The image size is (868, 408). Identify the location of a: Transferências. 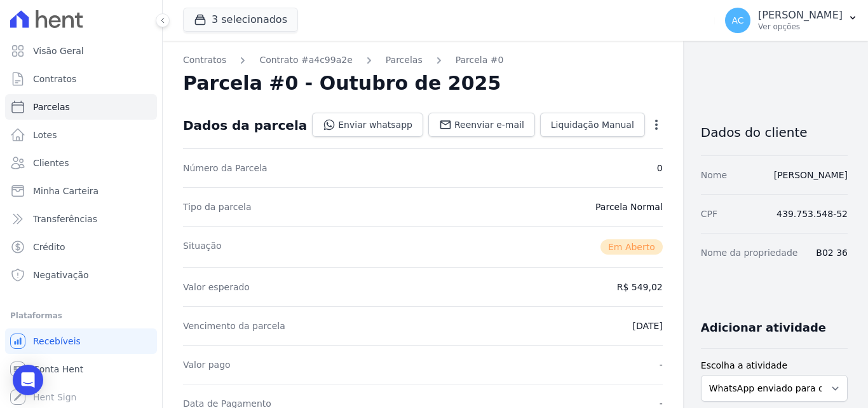
(81, 219).